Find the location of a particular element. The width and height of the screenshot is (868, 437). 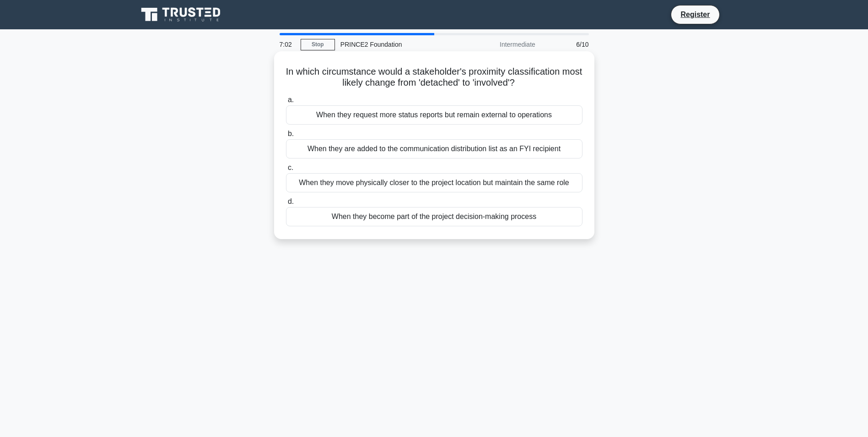

span: b. is located at coordinates (291, 133).